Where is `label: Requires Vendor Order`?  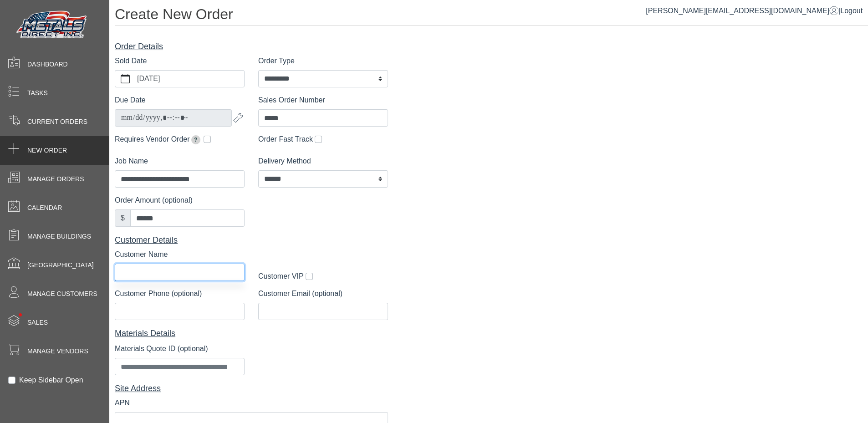
label: Requires Vendor Order is located at coordinates (158, 140).